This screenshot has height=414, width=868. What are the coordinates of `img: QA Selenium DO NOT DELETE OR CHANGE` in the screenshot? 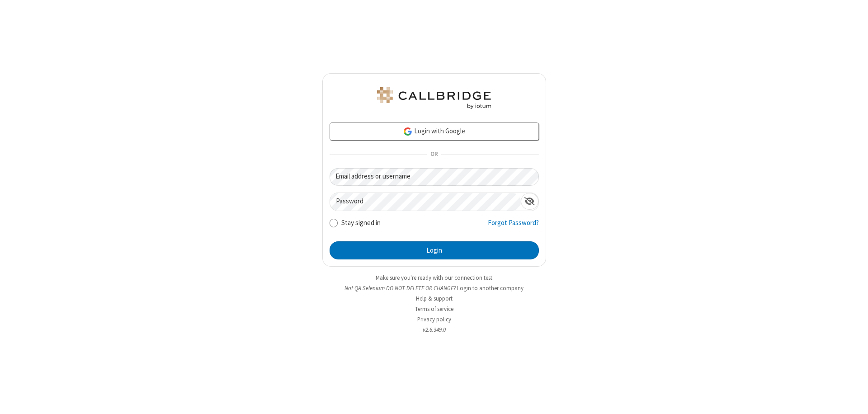 It's located at (434, 98).